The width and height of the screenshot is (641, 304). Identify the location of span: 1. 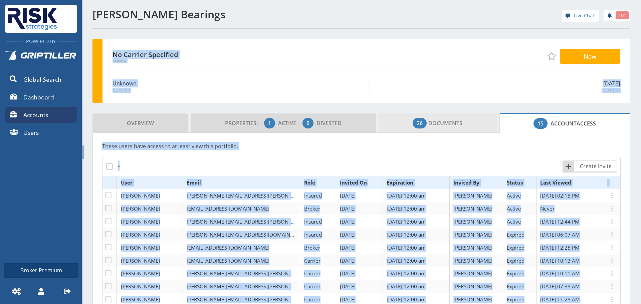
(270, 123).